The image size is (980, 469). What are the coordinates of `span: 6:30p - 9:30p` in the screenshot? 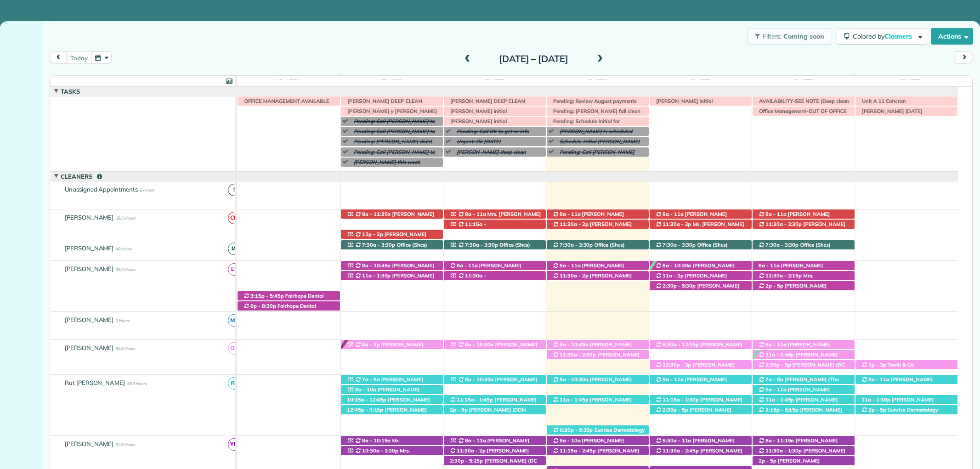 It's located at (576, 430).